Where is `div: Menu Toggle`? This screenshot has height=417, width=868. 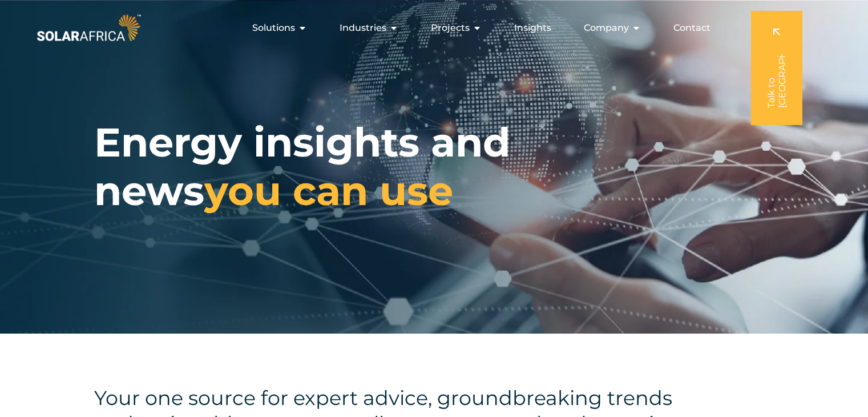
div: Menu Toggle is located at coordinates (431, 28).